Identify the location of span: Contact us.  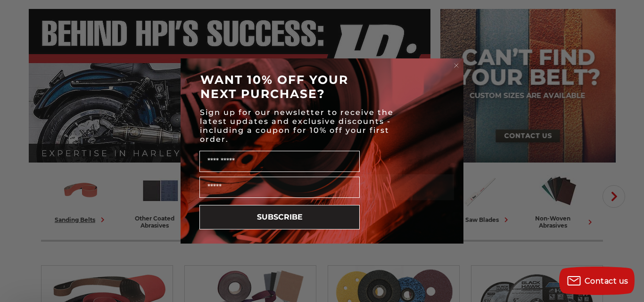
(606, 281).